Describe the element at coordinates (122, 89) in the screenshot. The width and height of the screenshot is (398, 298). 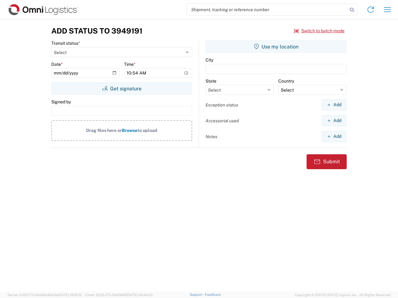
I see `button: Get signature` at that location.